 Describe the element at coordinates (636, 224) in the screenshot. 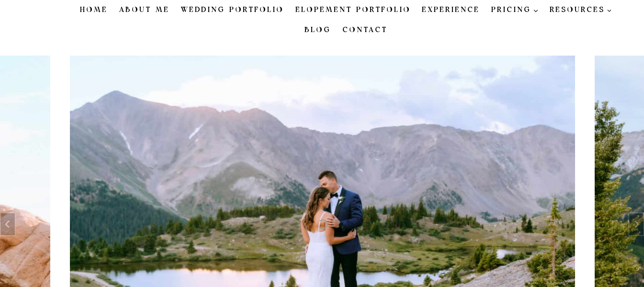

I see `button: Next slide` at that location.